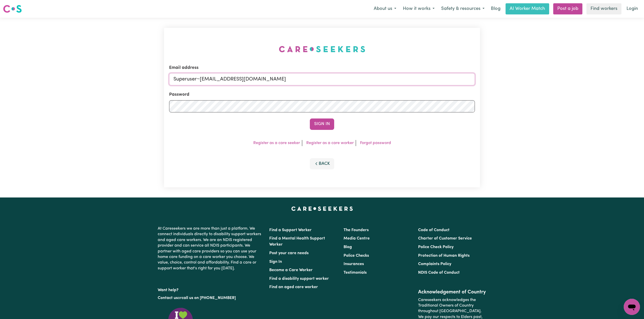  What do you see at coordinates (289, 253) in the screenshot?
I see `a: Post your care needs` at bounding box center [289, 253].